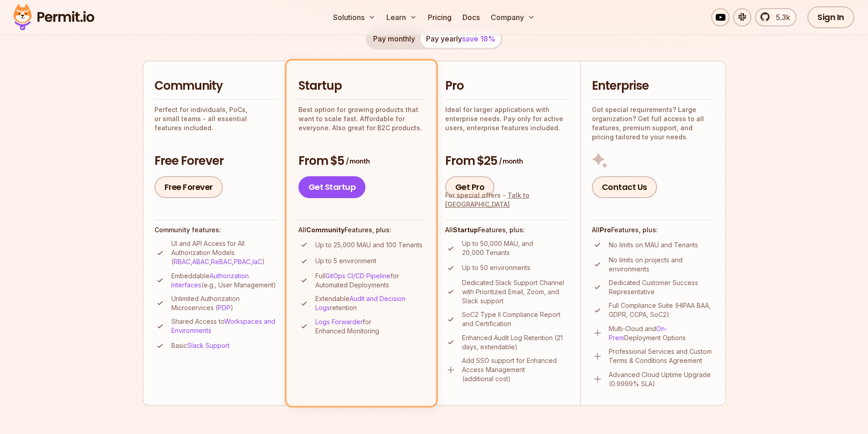 The height and width of the screenshot is (434, 868). I want to click on p: Extendable retention, so click(370, 303).